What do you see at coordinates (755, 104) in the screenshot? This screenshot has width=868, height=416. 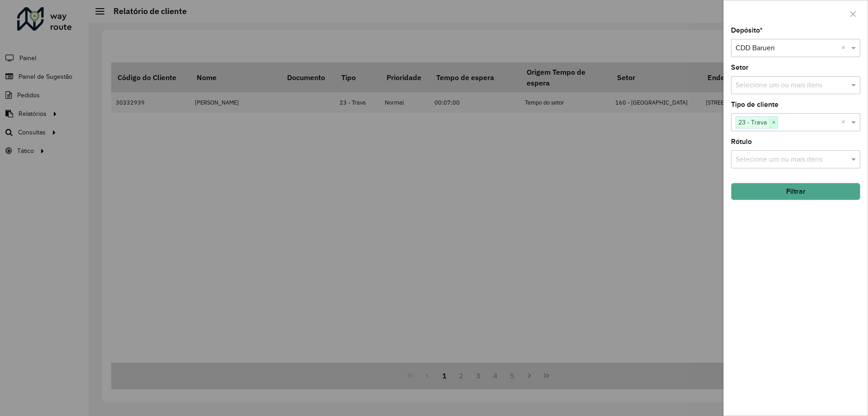 I see `label: Tipo de cliente` at bounding box center [755, 104].